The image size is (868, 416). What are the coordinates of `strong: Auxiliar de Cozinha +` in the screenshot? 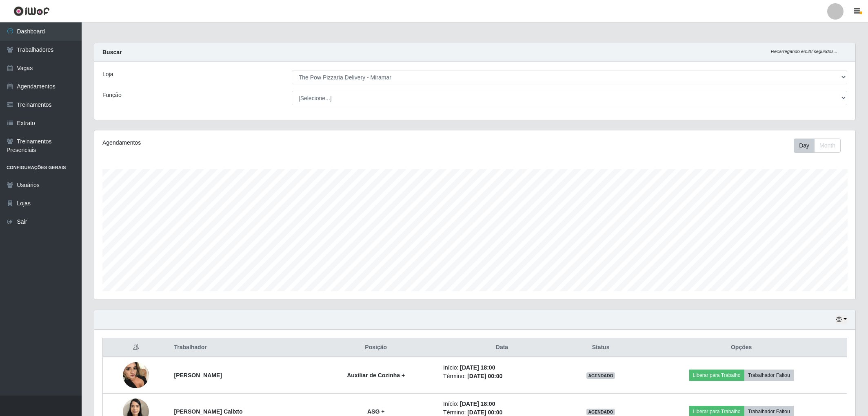 It's located at (376, 376).